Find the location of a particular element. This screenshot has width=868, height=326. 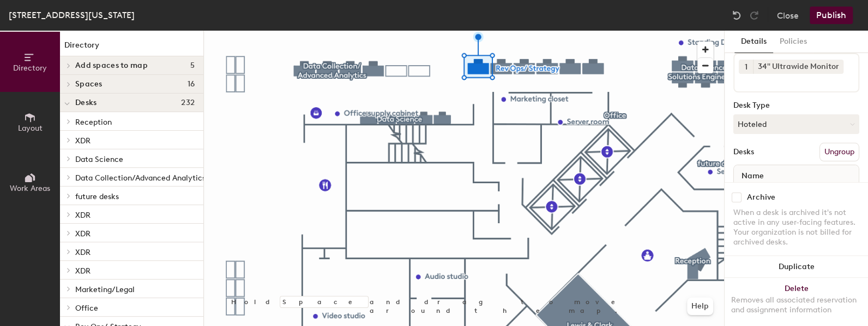

button: Hoteled is located at coordinates (796, 124).